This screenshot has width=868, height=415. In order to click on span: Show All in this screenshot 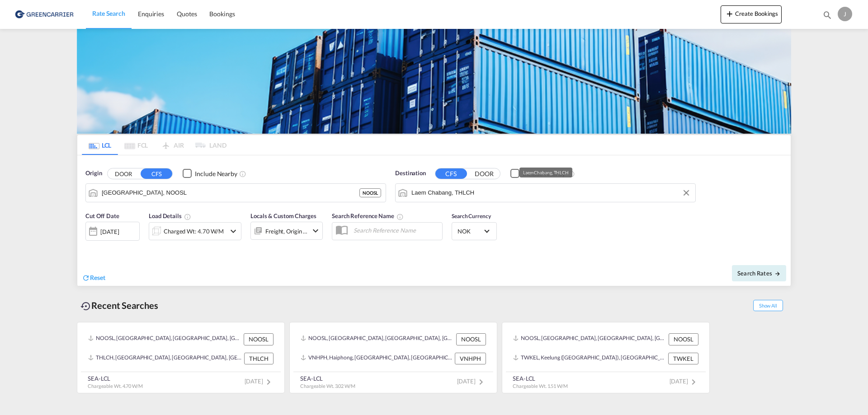, I will do `click(768, 305)`.